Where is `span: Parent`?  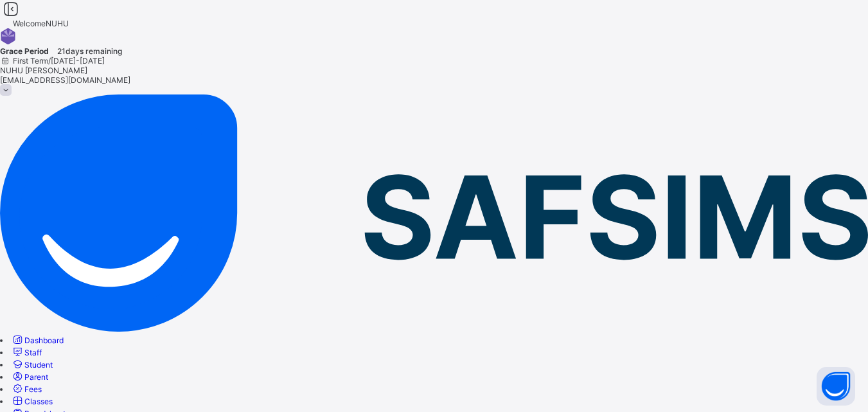 span: Parent is located at coordinates (36, 376).